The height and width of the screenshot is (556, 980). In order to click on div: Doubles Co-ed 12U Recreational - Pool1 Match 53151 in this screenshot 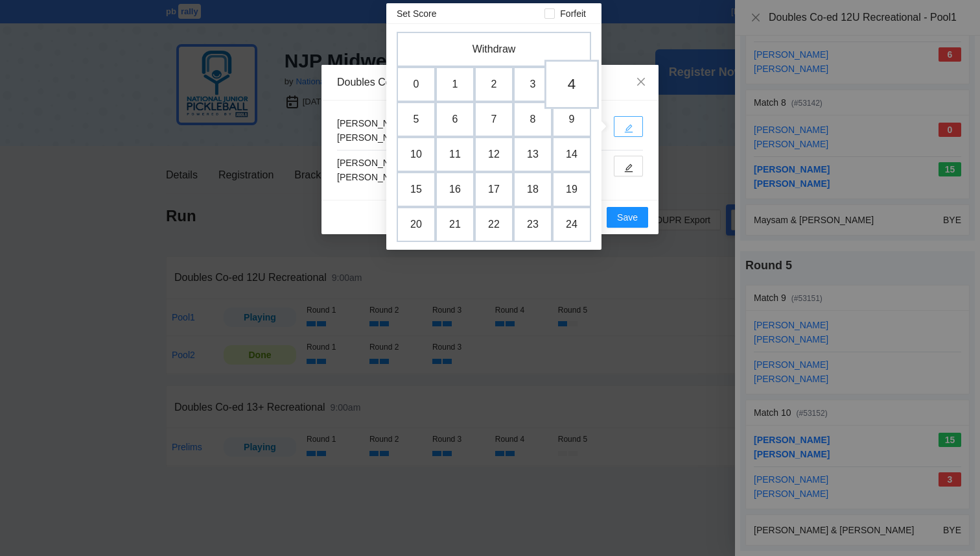, I will do `click(490, 82)`.